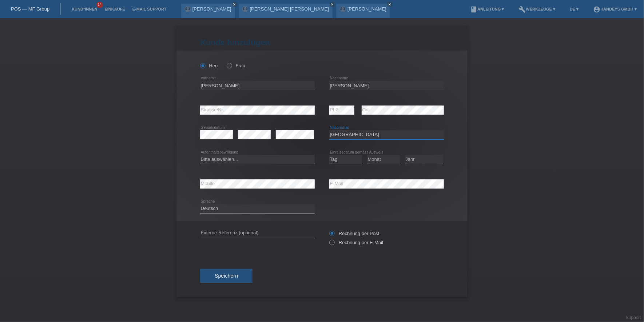 This screenshot has width=644, height=322. I want to click on i: book, so click(474, 9).